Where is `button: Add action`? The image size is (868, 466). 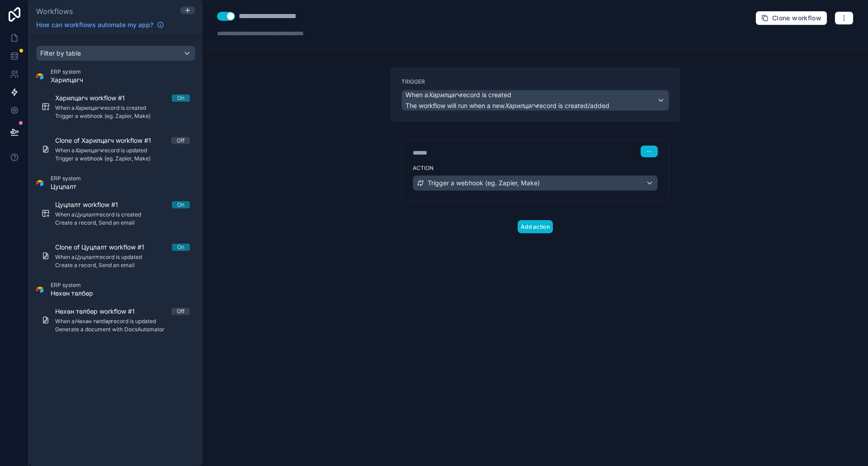 button: Add action is located at coordinates (536, 227).